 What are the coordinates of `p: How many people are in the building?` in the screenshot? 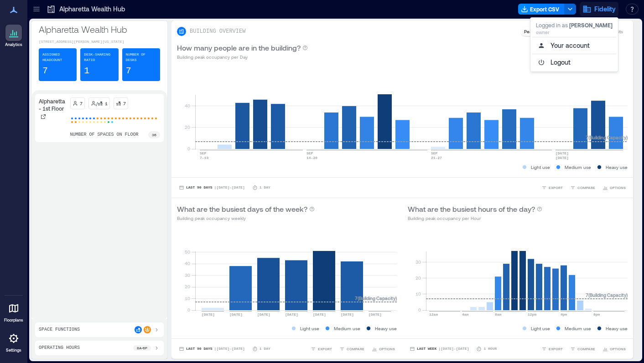 It's located at (238, 48).